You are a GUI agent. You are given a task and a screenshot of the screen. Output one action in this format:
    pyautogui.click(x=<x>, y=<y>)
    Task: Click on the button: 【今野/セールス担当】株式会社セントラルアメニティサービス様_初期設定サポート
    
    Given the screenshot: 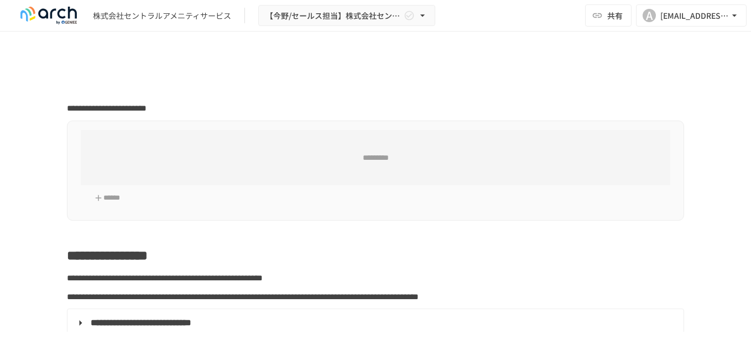 What is the action you would take?
    pyautogui.click(x=347, y=15)
    